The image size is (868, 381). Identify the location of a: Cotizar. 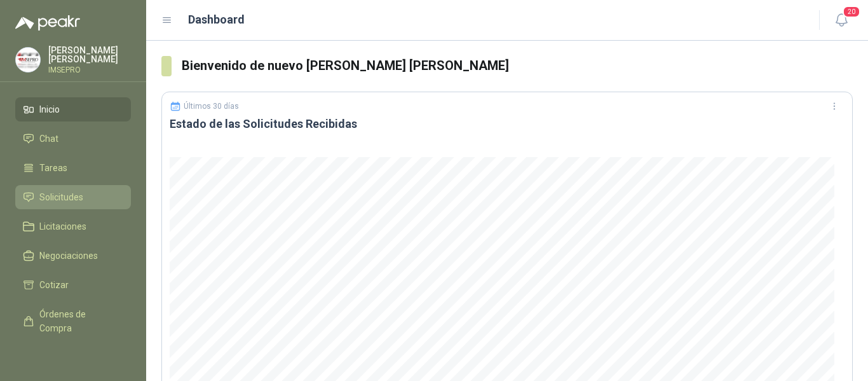
(73, 285).